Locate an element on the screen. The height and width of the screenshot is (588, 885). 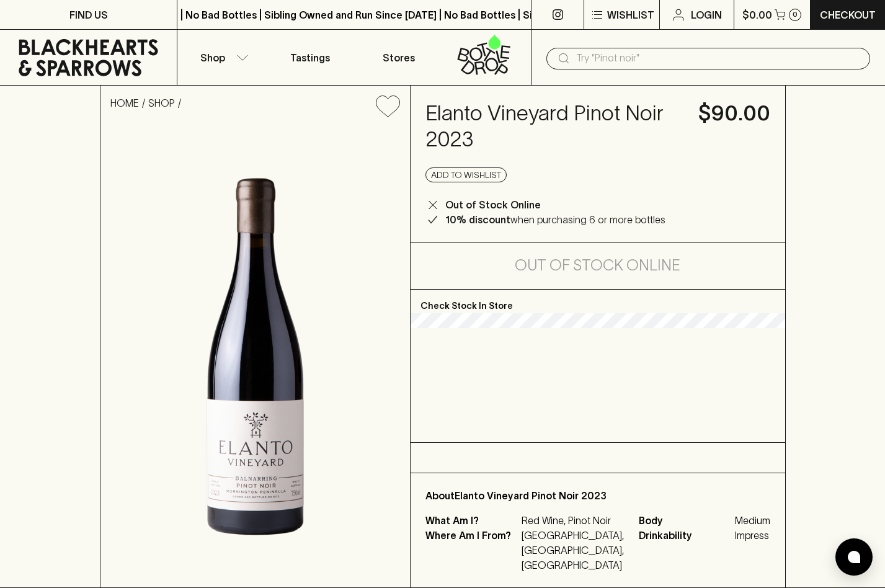
p: FIND US is located at coordinates (89, 15).